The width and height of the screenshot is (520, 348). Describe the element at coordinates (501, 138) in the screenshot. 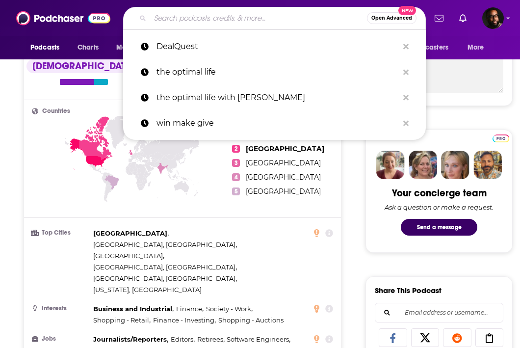

I see `img: Podchaser Pro` at that location.